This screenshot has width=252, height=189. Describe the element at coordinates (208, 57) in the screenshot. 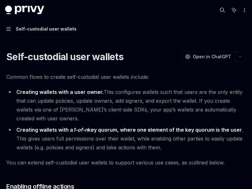

I see `button: Open in ChatGPT` at that location.